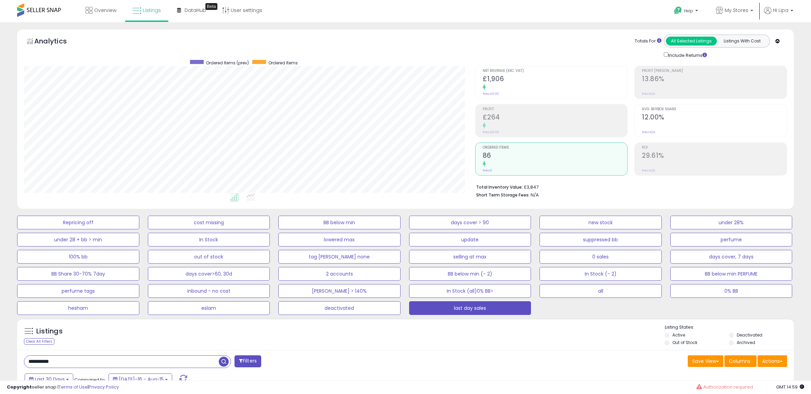 Image resolution: width=811 pixels, height=394 pixels. Describe the element at coordinates (49, 331) in the screenshot. I see `h5: Listings` at that location.